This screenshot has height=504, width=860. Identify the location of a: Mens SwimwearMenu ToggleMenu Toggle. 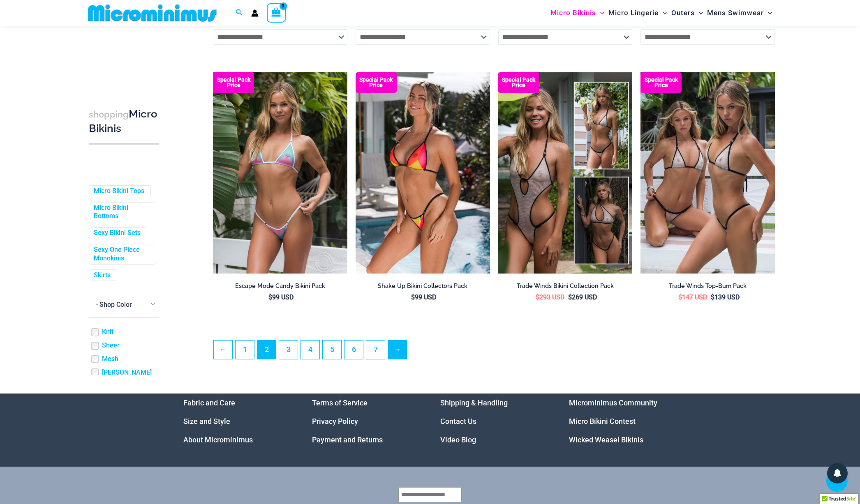
(739, 13).